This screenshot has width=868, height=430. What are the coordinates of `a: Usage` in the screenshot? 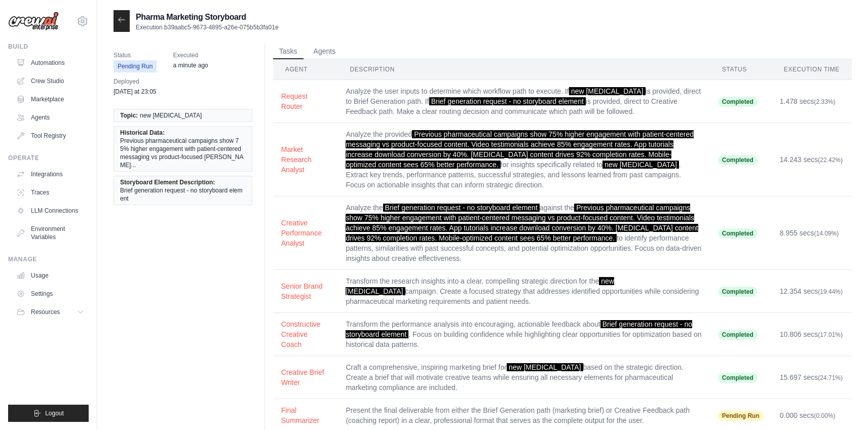 It's located at (50, 276).